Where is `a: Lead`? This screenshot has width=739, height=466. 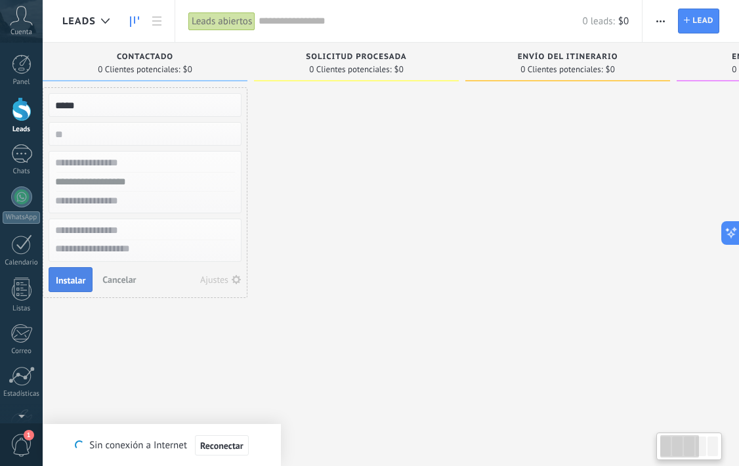 a: Lead is located at coordinates (698, 21).